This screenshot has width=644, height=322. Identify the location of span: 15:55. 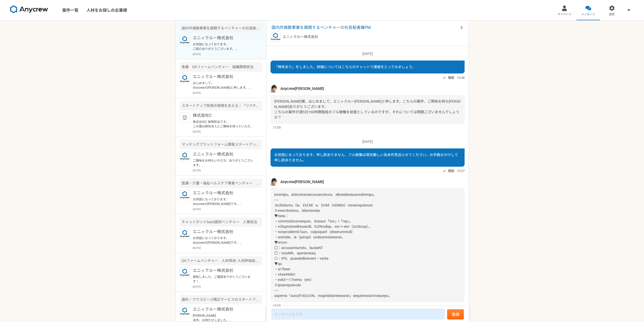
(276, 305).